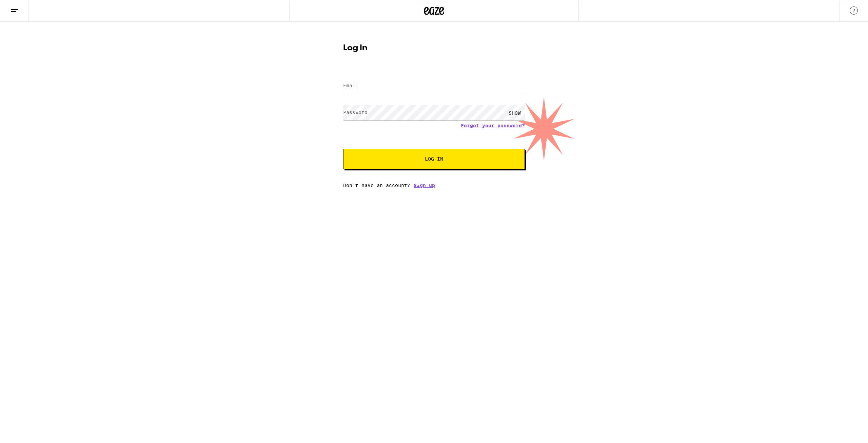  What do you see at coordinates (434, 48) in the screenshot?
I see `h1: Log In` at bounding box center [434, 48].